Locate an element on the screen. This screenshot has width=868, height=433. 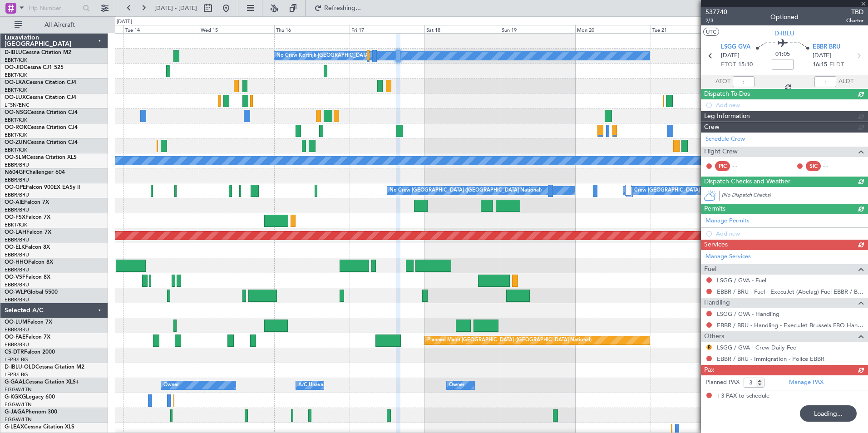
a: G-JAGAPhenom 300 is located at coordinates (31, 412).